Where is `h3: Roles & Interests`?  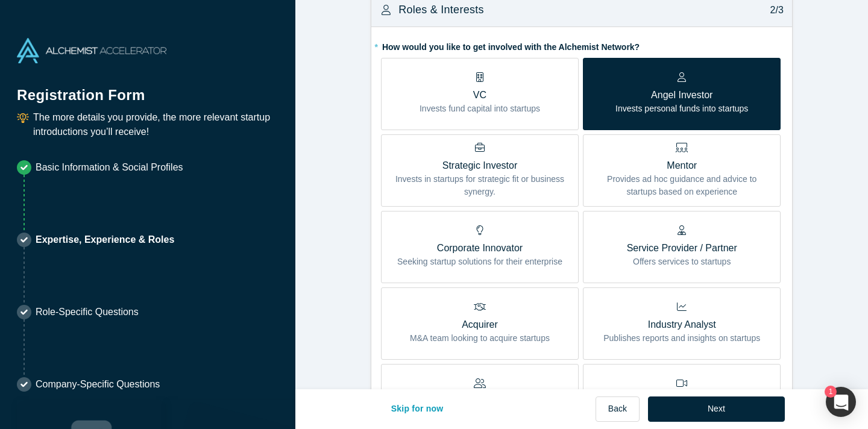
h3: Roles & Interests is located at coordinates (441, 10).